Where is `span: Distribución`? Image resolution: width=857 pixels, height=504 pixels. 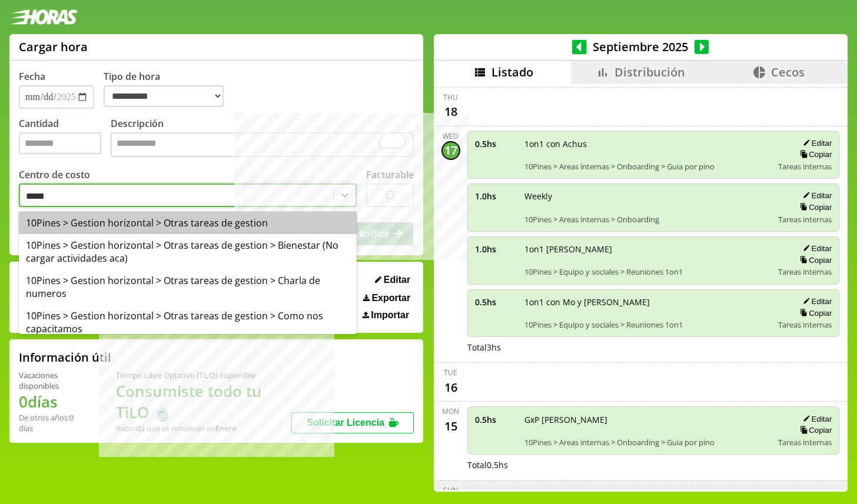
span: Distribución is located at coordinates (650, 72).